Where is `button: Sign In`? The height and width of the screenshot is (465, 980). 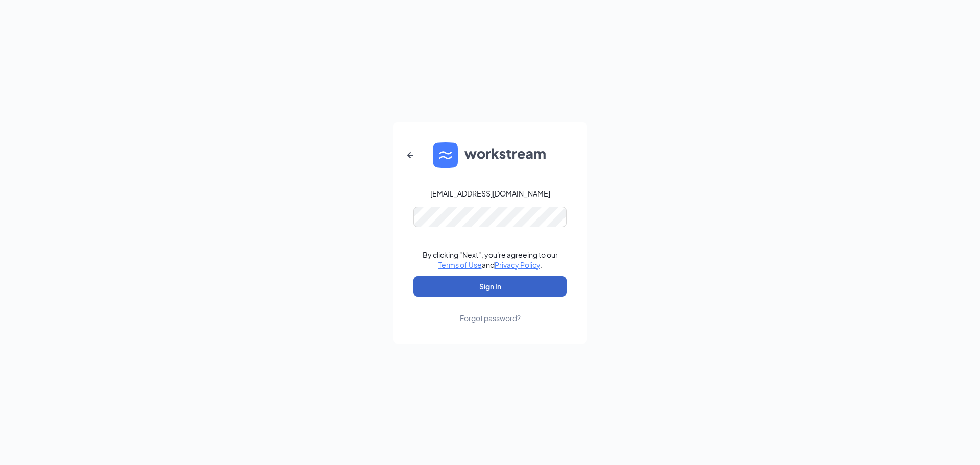 button: Sign In is located at coordinates (490, 286).